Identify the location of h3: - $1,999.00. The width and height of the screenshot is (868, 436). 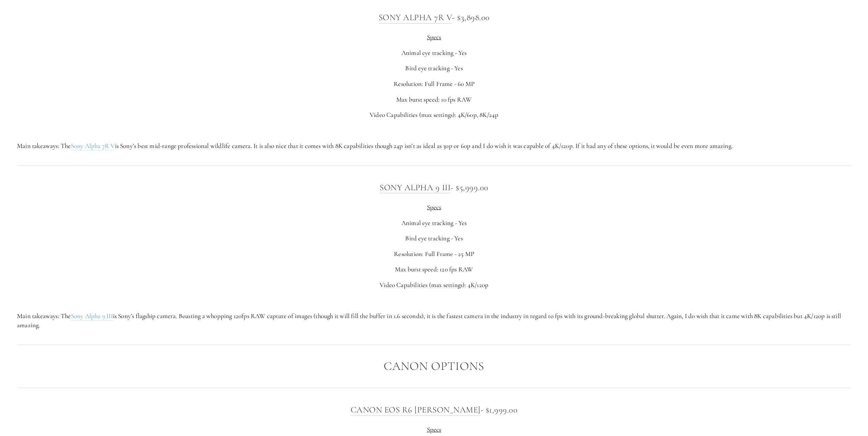
(434, 409).